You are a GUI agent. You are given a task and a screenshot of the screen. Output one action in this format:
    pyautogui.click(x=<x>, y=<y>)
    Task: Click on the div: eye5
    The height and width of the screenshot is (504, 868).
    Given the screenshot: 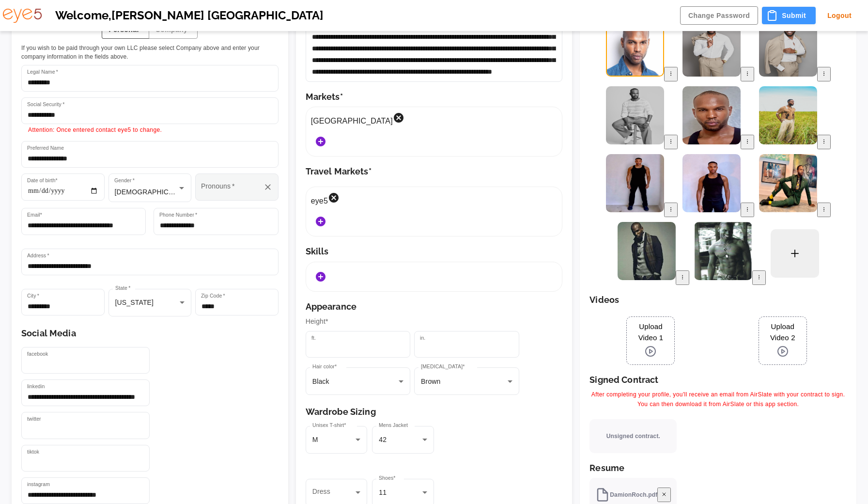 What is the action you would take?
    pyautogui.click(x=431, y=199)
    